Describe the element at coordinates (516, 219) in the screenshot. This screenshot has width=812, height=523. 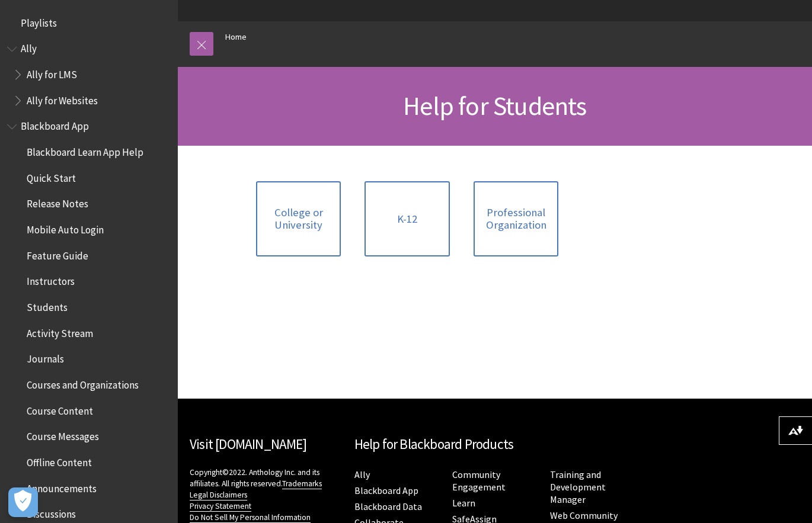
I see `span: Professional Organization` at that location.